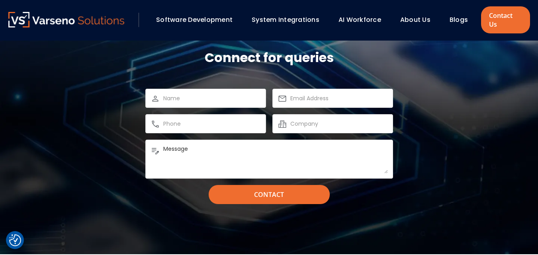  Describe the element at coordinates (269, 195) in the screenshot. I see `input: Contact` at that location.